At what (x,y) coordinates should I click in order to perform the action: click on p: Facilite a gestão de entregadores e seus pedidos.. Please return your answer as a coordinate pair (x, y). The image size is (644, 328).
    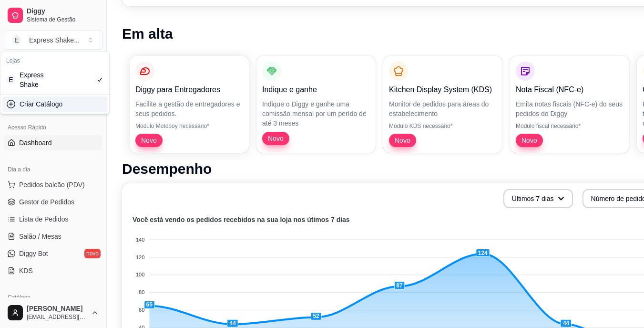
    Looking at the image, I should click on (189, 108).